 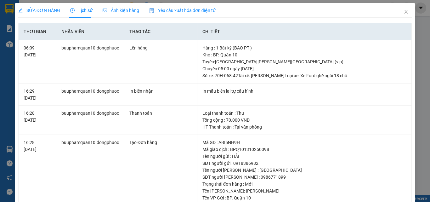 What do you see at coordinates (90, 31) in the screenshot?
I see `th: Nhân viên` at bounding box center [90, 31].